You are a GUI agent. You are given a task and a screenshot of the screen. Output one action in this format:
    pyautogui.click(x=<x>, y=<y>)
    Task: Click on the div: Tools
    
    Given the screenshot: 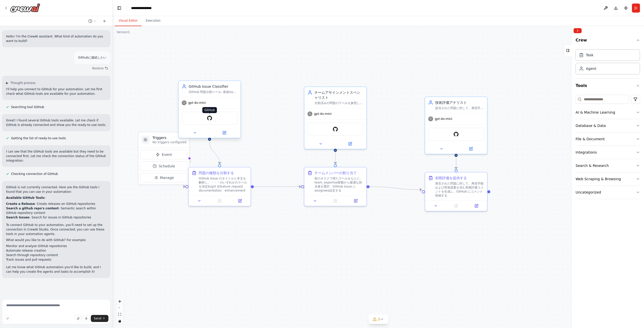 What is the action you would take?
    pyautogui.click(x=608, y=148)
    